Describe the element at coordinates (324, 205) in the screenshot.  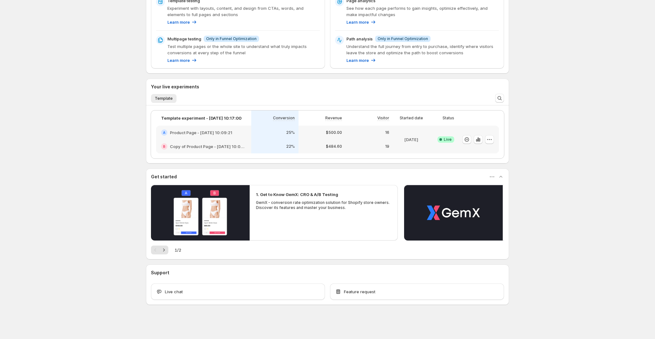
I see `p: GemX - conversion rate optimization solution for Shopify store owners. Discover its features and ...` at that location.